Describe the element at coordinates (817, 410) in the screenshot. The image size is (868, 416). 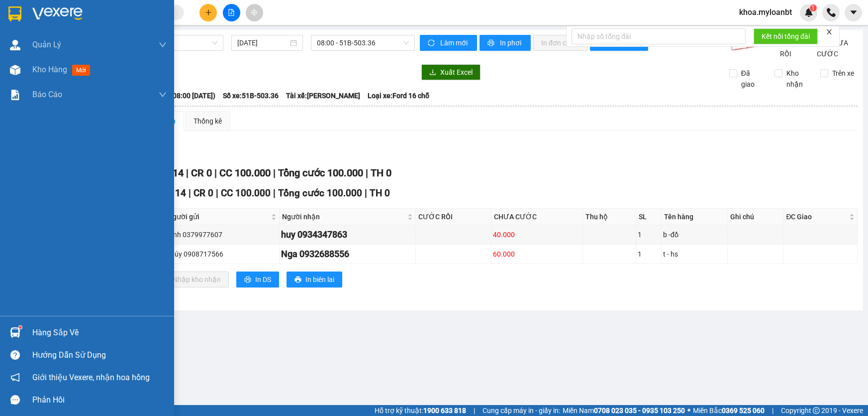
I see `span: copyright` at that location.